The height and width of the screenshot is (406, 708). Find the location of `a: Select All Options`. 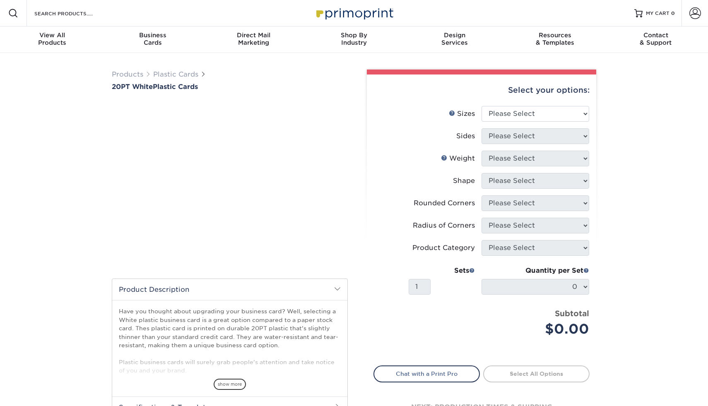

a: Select All Options is located at coordinates (536, 374).